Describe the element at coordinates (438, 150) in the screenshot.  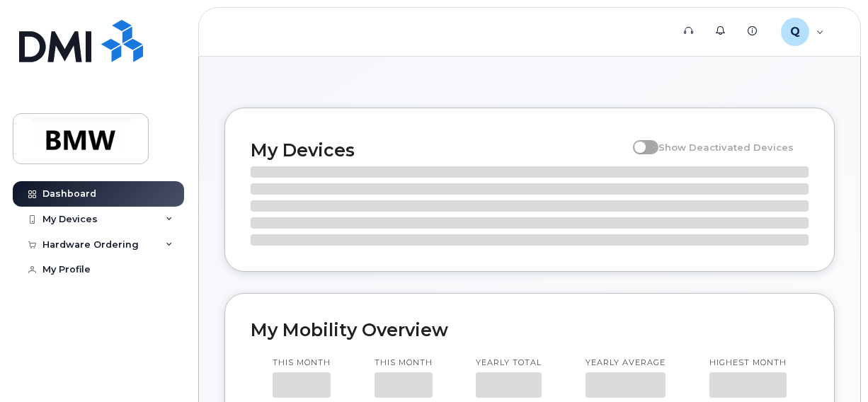
I see `h2: My Devices` at that location.